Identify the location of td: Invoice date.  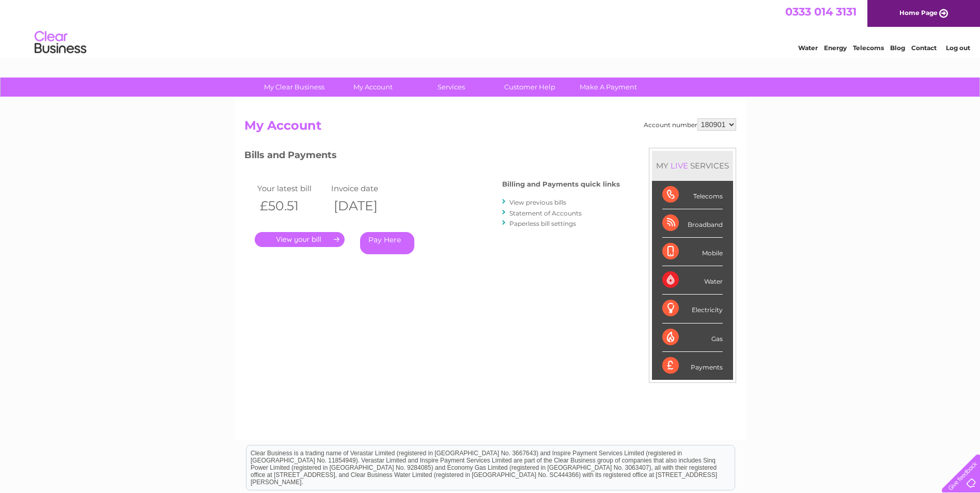
(366, 188).